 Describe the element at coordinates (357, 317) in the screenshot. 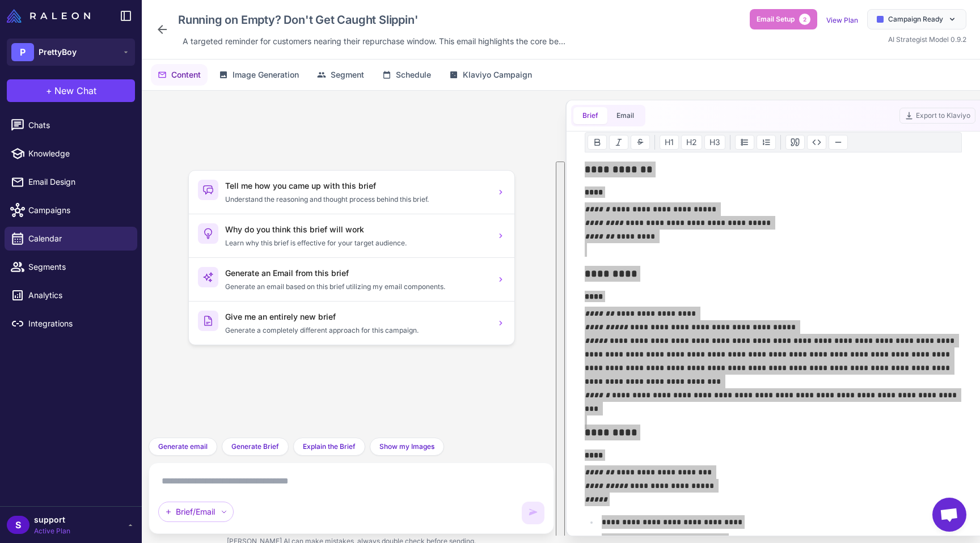

I see `h3: Give me an entirely new brief` at that location.